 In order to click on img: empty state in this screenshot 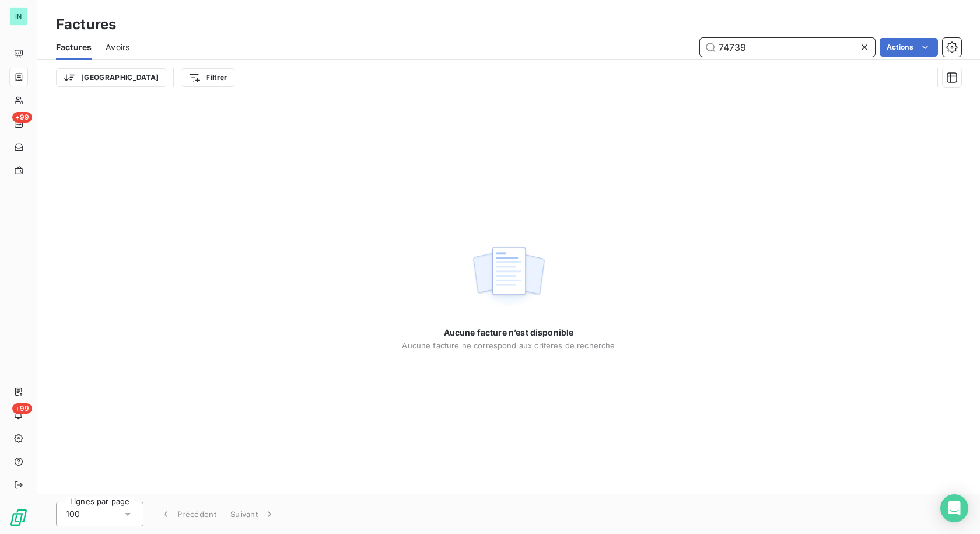, I will do `click(509, 277)`.